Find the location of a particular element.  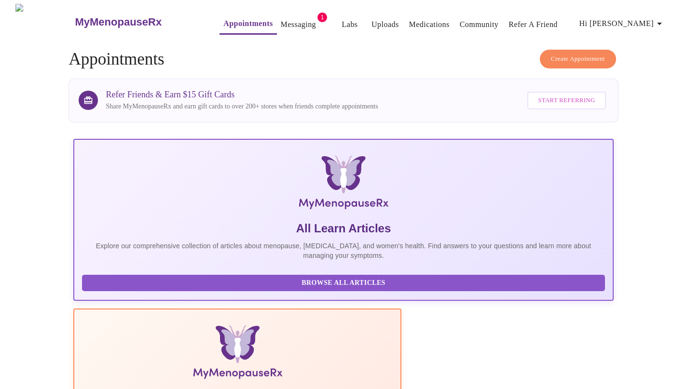

h5: All Learn Articles is located at coordinates (343, 229).